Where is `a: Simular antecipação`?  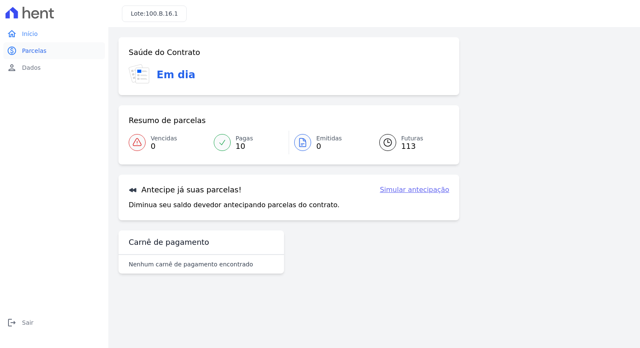 a: Simular antecipação is located at coordinates (414, 190).